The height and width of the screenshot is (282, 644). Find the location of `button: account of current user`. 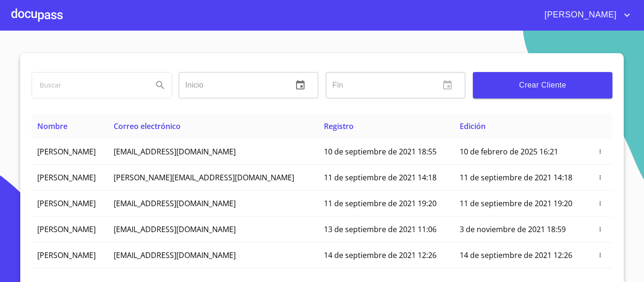

button: account of current user is located at coordinates (585, 15).